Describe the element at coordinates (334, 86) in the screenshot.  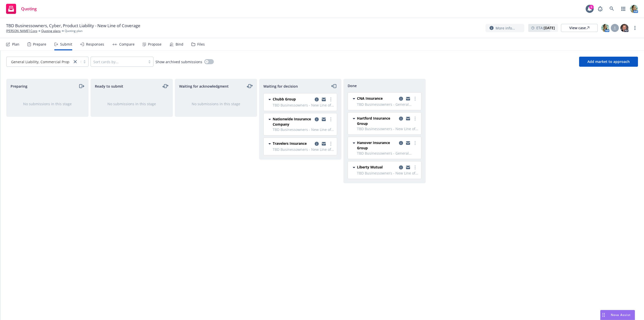
I see `a: moveLeft` at that location.